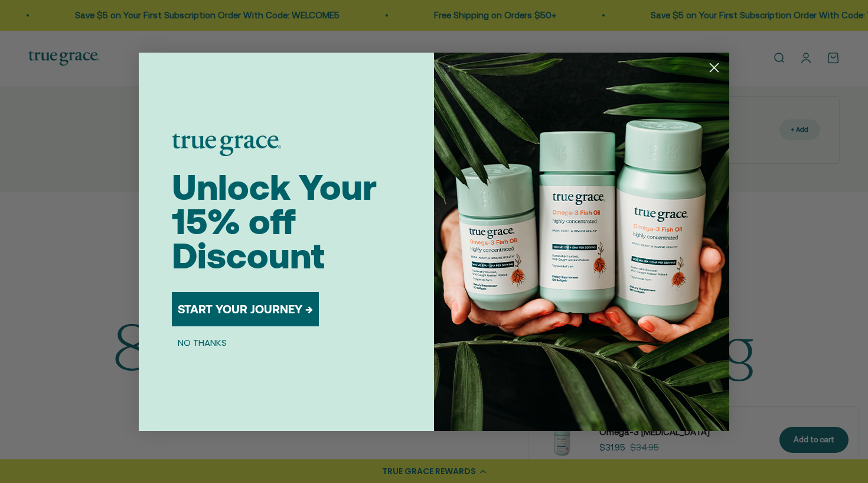 Image resolution: width=868 pixels, height=483 pixels. I want to click on img: 098727d5-50f8-4f9b-9554-844bb8da1403.jpeg, so click(582, 242).